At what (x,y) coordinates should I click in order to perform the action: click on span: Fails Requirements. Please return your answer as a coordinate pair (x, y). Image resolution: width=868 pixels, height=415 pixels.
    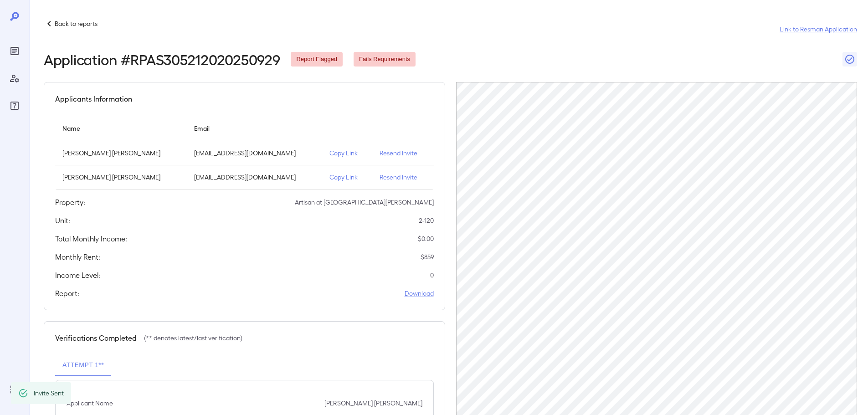
    Looking at the image, I should click on (384, 59).